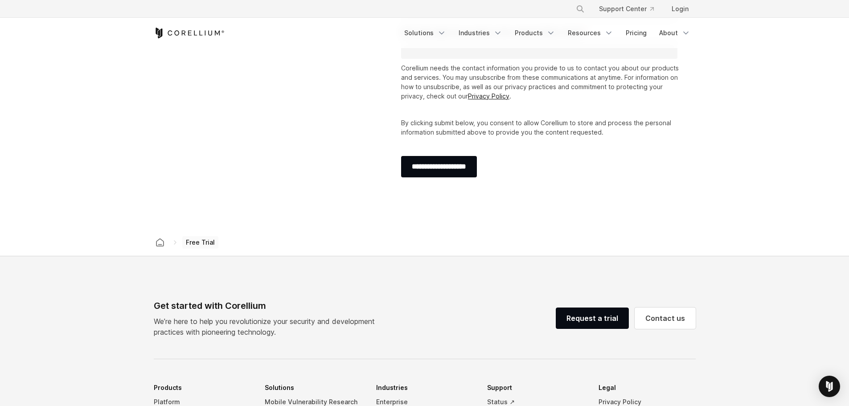 The image size is (849, 406). I want to click on div: Open Intercom Messenger, so click(830, 387).